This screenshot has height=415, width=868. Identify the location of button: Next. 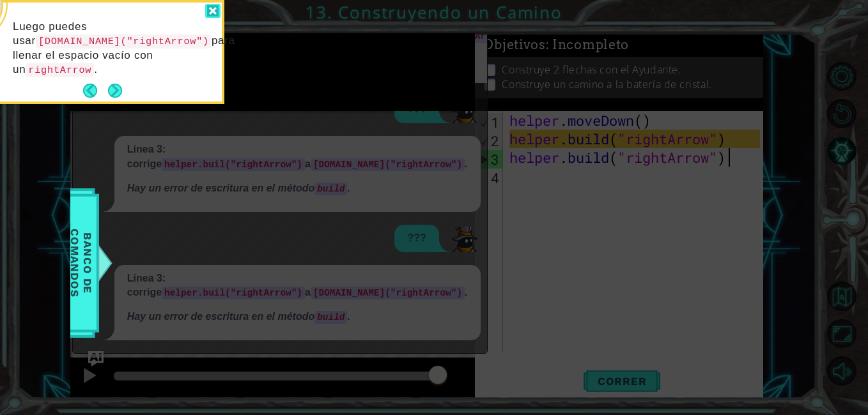
(115, 91).